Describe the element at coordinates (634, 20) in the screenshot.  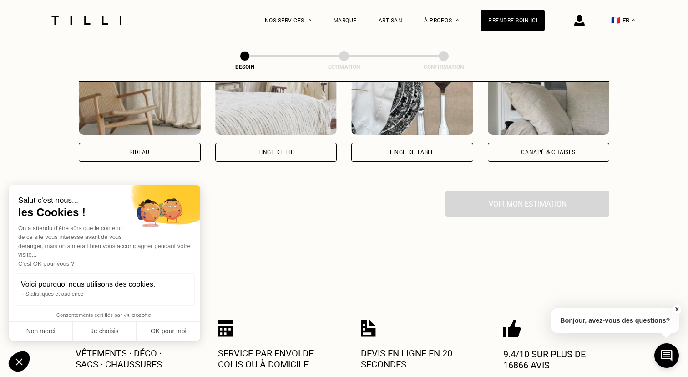
I see `img: menu déroulant` at that location.